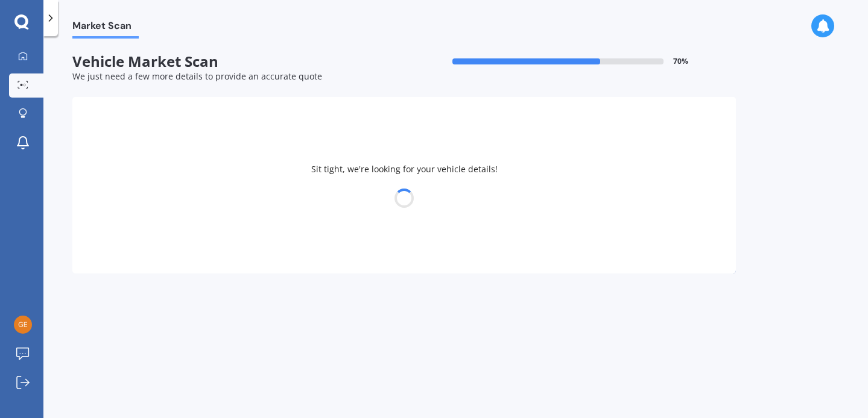 The width and height of the screenshot is (868, 418). What do you see at coordinates (404, 185) in the screenshot?
I see `div: Sit tight, we're looking for your vehicle details!` at bounding box center [404, 185].